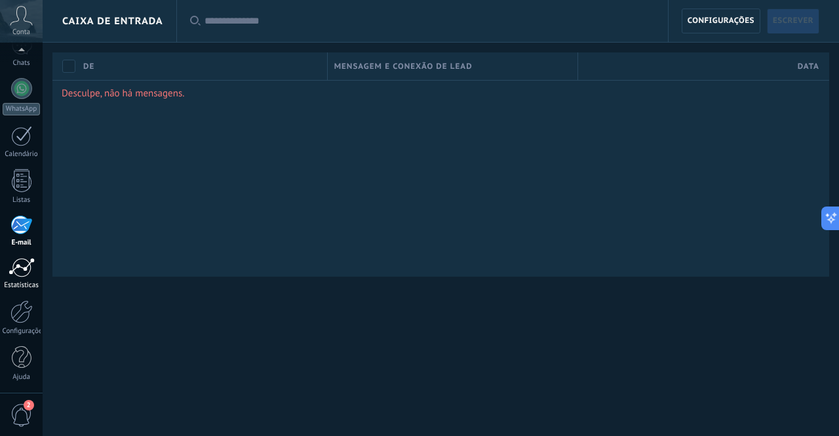  I want to click on div: Configurações, so click(22, 331).